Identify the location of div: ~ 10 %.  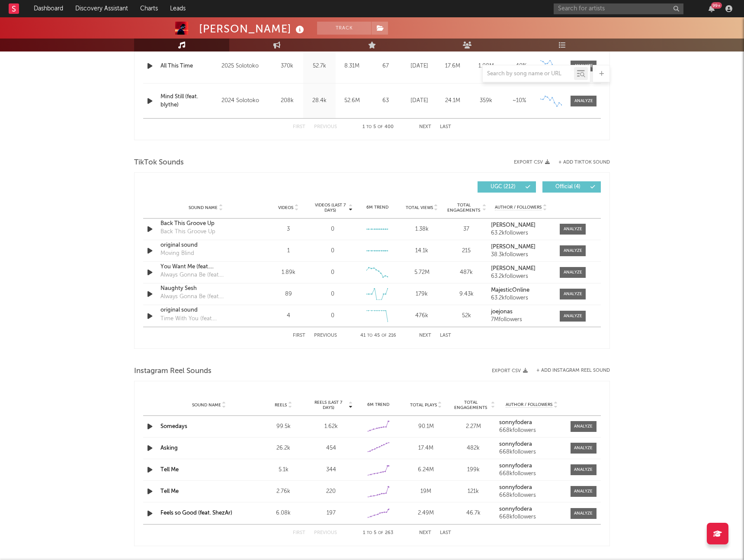
(519, 101).